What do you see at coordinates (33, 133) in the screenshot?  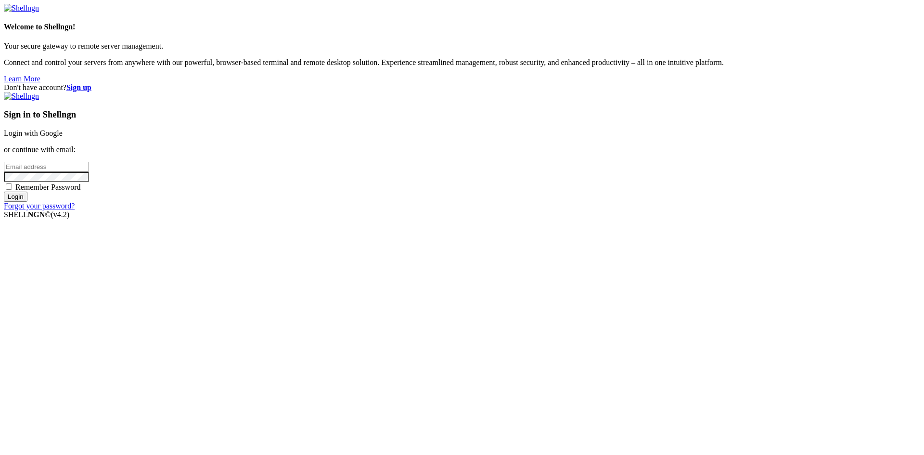 I see `a: Login with Google` at bounding box center [33, 133].